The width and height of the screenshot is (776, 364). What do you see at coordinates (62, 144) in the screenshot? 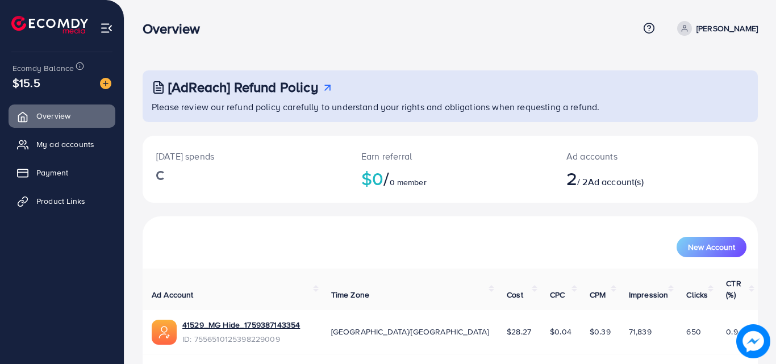
I see `a: My ad accounts` at bounding box center [62, 144].